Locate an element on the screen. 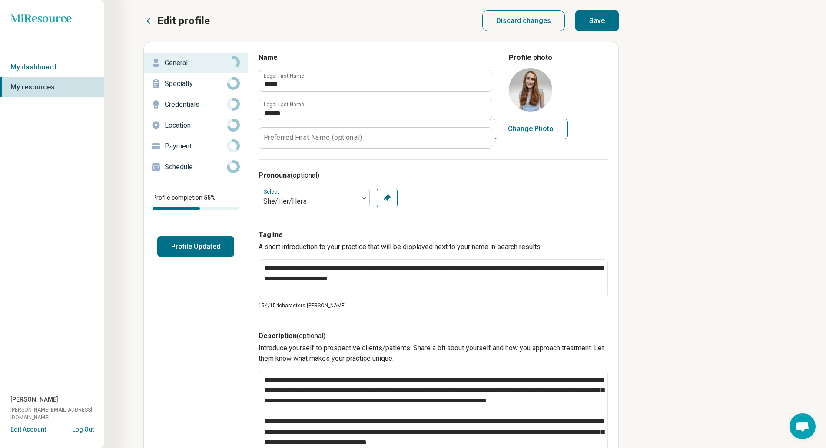 This screenshot has width=826, height=448. a: Location is located at coordinates (196, 126).